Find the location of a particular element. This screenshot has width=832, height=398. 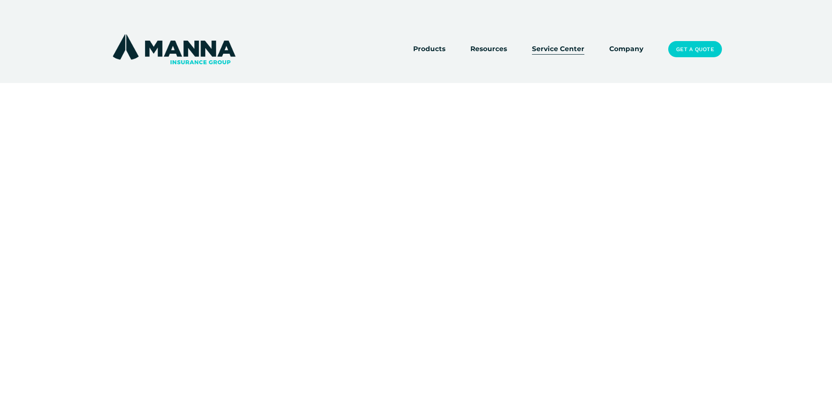

img: Manna Insurance Group is located at coordinates (174, 49).